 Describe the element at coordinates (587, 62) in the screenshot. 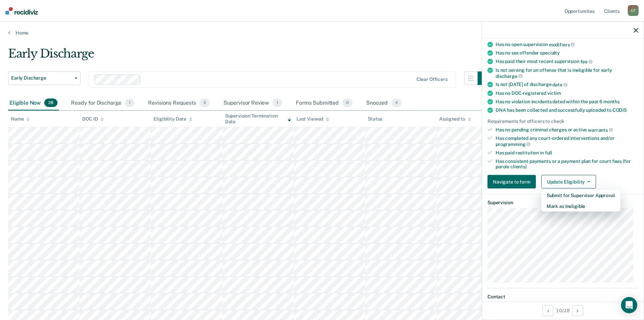

I see `span: fee` at that location.